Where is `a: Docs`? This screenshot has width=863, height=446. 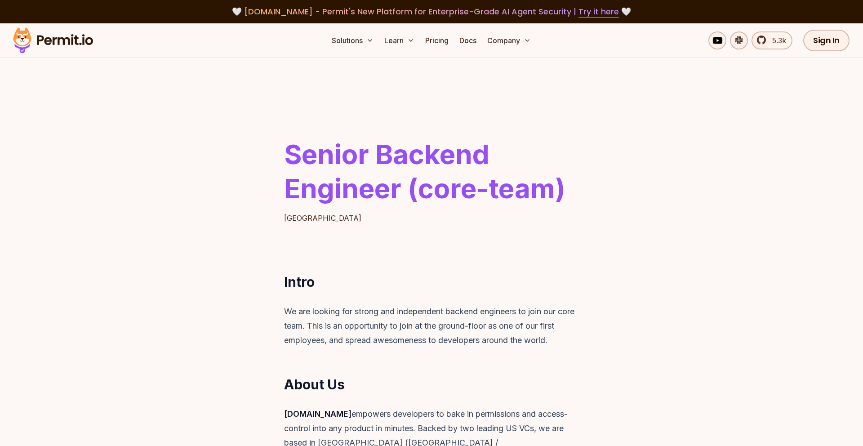
a: Docs is located at coordinates (468, 40).